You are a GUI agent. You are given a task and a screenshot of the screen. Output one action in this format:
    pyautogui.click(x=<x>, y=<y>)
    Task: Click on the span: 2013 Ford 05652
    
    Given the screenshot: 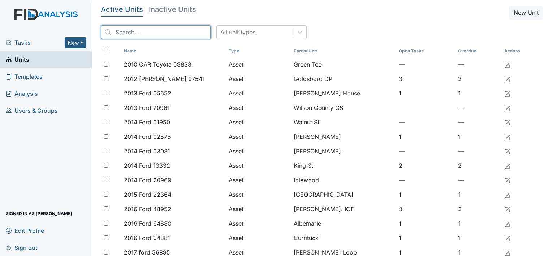 What is the action you would take?
    pyautogui.click(x=147, y=93)
    